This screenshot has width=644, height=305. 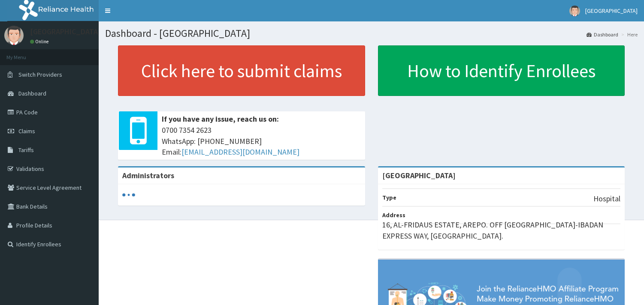 What do you see at coordinates (148, 176) in the screenshot?
I see `b: Administrators` at bounding box center [148, 176].